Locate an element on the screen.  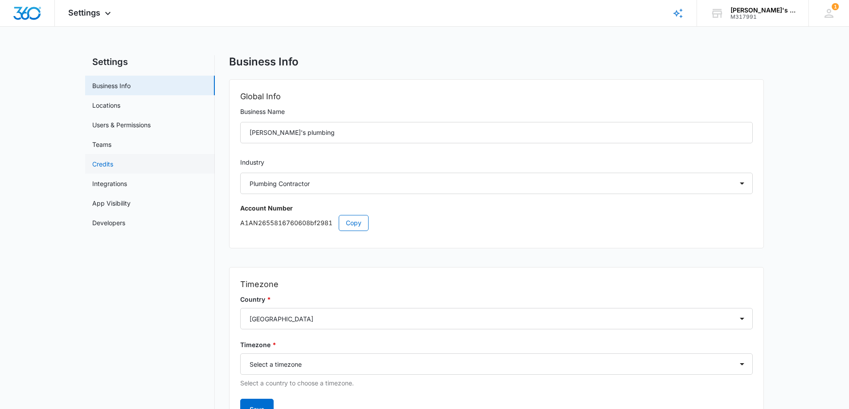
a: Integrations is located at coordinates (110, 184).